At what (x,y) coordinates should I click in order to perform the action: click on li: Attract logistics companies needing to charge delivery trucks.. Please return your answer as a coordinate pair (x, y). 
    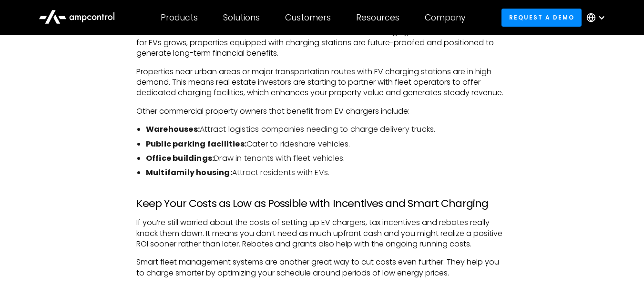
    Looking at the image, I should click on (326, 129).